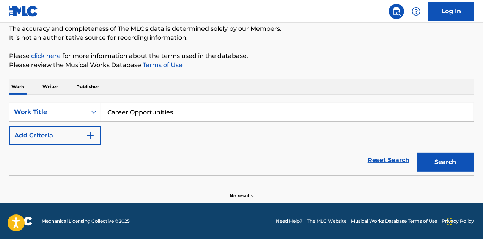  Describe the element at coordinates (326, 221) in the screenshot. I see `a: The MLC Website` at that location.